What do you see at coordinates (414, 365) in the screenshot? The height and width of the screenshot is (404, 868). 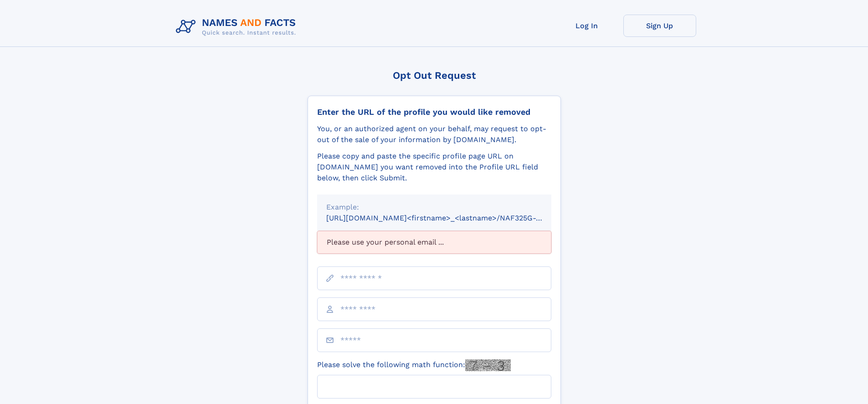 I see `label: Please solve the following math function:` at bounding box center [414, 365].